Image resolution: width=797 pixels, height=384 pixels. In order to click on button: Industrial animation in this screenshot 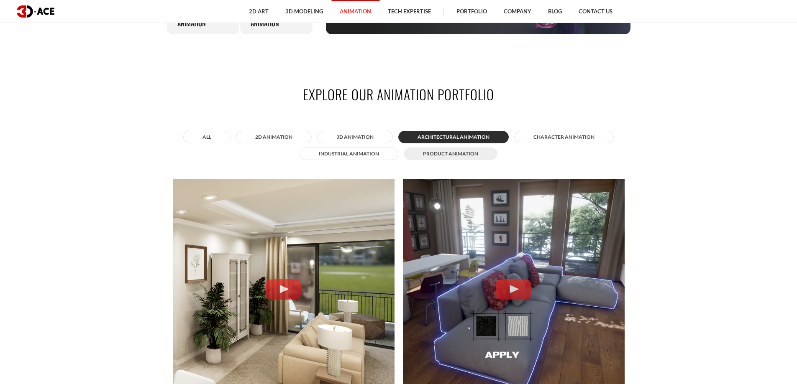, I will do `click(349, 154)`.